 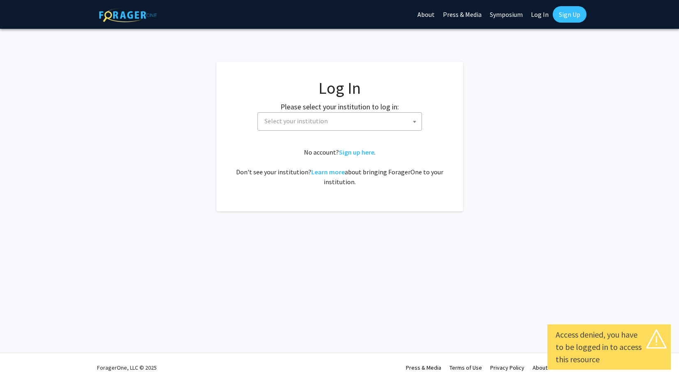 What do you see at coordinates (507, 368) in the screenshot?
I see `a: Privacy Policy` at bounding box center [507, 368].